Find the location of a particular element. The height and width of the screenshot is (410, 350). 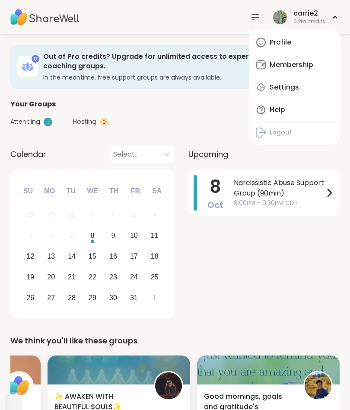

div: 3 is located at coordinates (134, 214).